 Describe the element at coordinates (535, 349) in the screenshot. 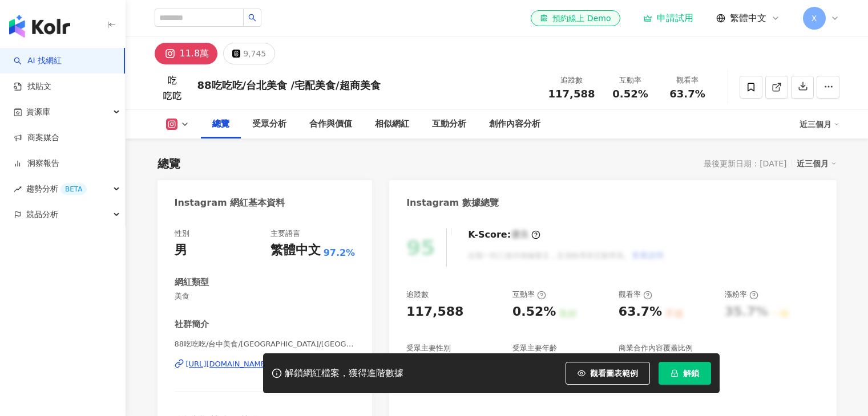

I see `div: 受眾主要年齡` at that location.